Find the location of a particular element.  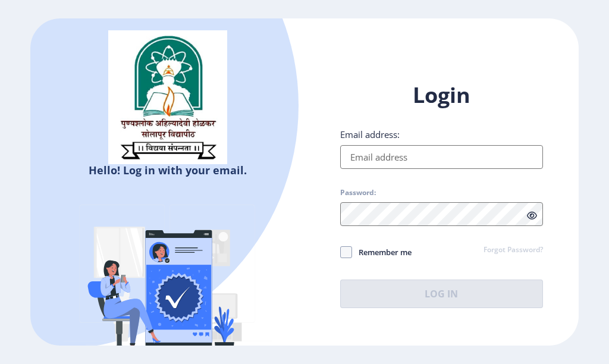

h1: Login is located at coordinates (442, 95).